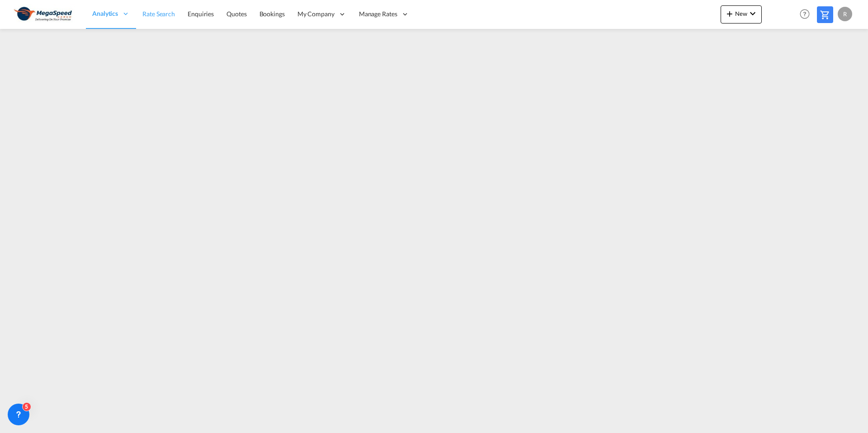 The image size is (868, 433). I want to click on img: tab_keywords_by_traffic_grey.svg, so click(94, 56).